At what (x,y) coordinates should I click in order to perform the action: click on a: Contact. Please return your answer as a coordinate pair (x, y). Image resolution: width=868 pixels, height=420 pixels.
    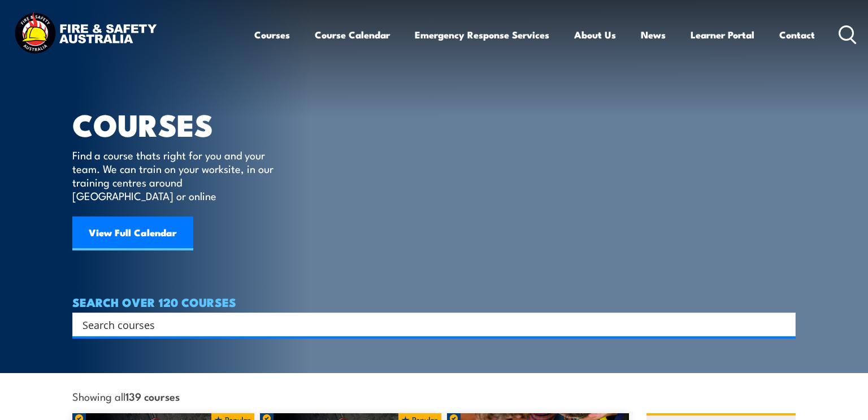
    Looking at the image, I should click on (797, 34).